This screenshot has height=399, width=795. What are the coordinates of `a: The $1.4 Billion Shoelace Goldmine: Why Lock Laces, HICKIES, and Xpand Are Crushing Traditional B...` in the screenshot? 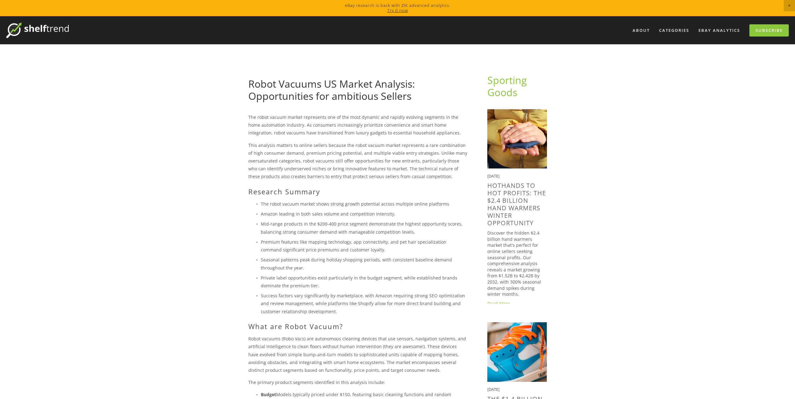 It's located at (517, 352).